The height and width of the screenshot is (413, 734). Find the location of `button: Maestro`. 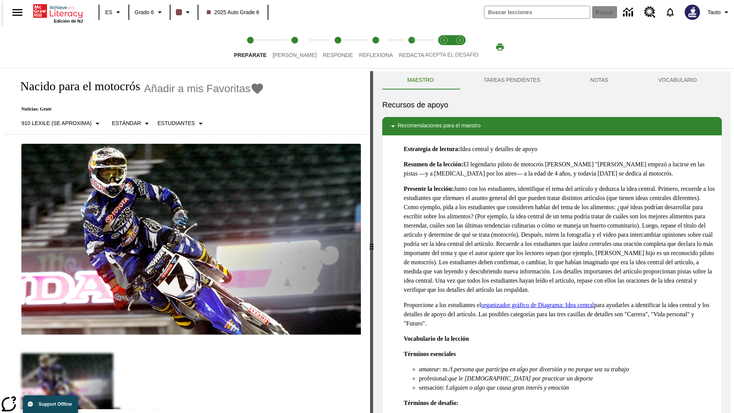

button: Maestro is located at coordinates (421, 80).